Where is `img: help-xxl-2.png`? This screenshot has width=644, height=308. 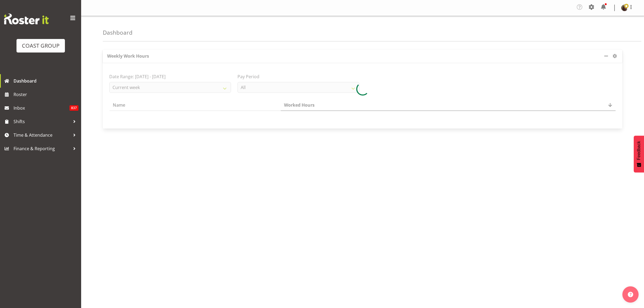
img: help-xxl-2.png is located at coordinates (630, 294).